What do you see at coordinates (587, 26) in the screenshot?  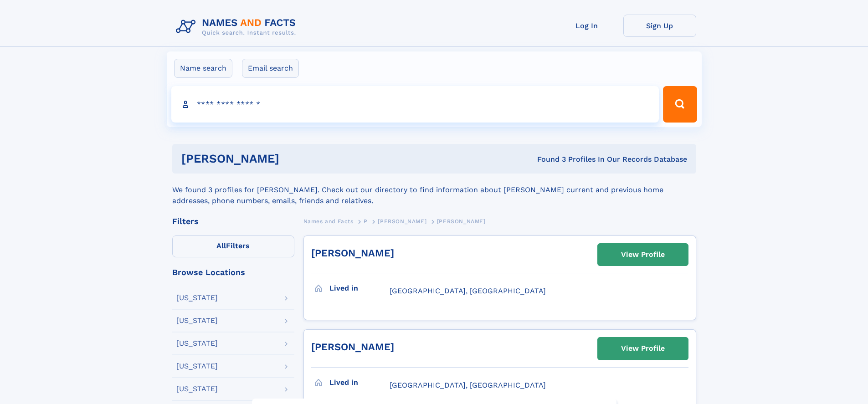 I see `a: Log In` at bounding box center [587, 26].